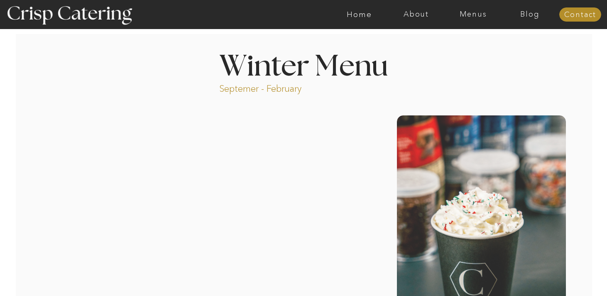 Image resolution: width=607 pixels, height=296 pixels. What do you see at coordinates (530, 15) in the screenshot?
I see `nav: Blog` at bounding box center [530, 15].